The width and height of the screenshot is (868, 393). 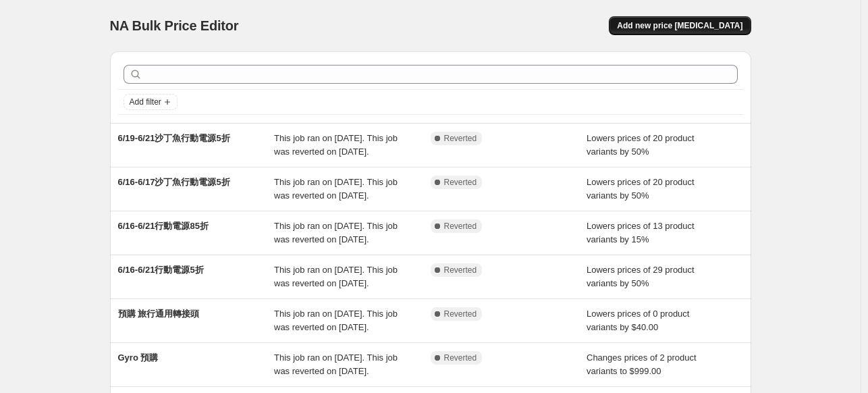 What do you see at coordinates (641, 276) in the screenshot?
I see `span: Lowers prices of 29 product variants by 50%` at bounding box center [641, 276].